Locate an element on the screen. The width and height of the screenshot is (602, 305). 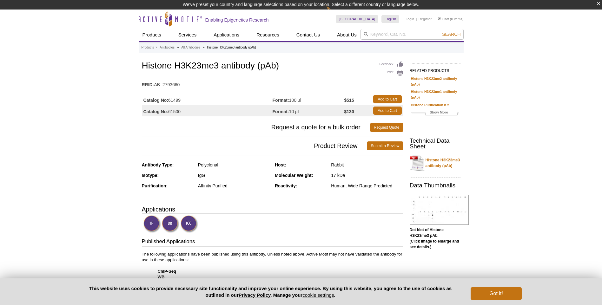
h3: Applications is located at coordinates (273, 210).